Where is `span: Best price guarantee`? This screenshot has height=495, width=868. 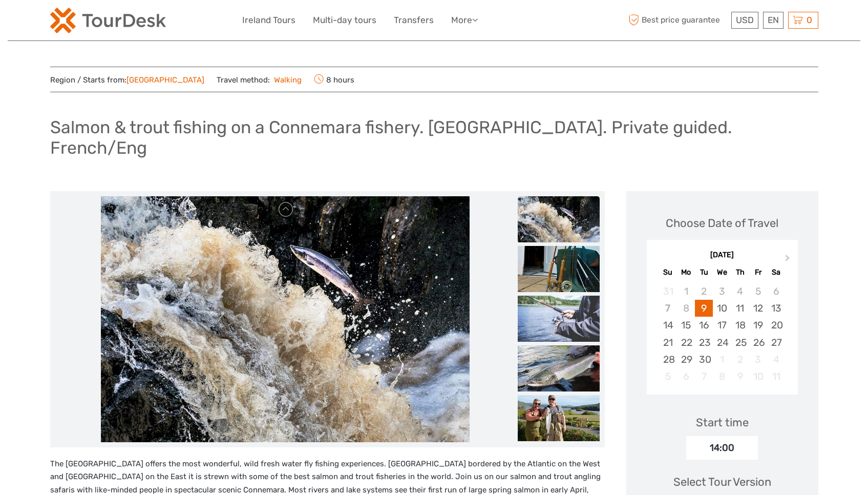 span: Best price guarantee is located at coordinates (677, 20).